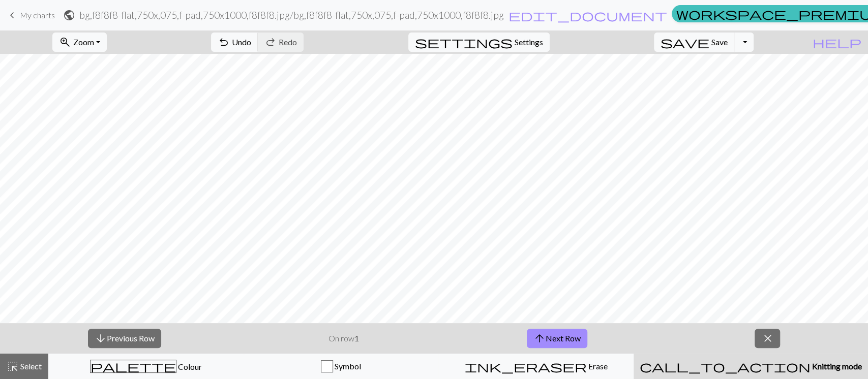 The height and width of the screenshot is (379, 868). What do you see at coordinates (526, 366) in the screenshot?
I see `span: ink_eraser` at bounding box center [526, 366].